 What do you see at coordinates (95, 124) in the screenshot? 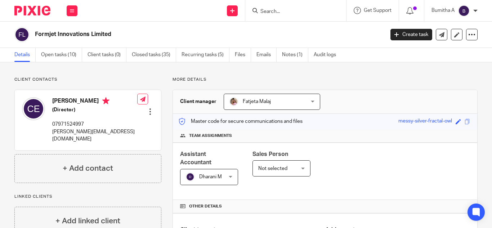
I see `p: 07971524997` at bounding box center [95, 124].